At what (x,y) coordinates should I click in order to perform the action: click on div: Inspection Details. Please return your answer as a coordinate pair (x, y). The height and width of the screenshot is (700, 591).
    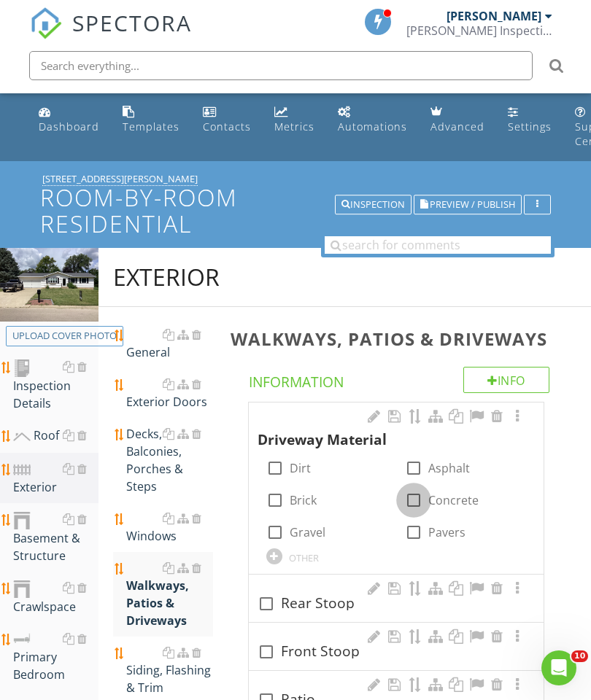
    Looking at the image, I should click on (55, 385).